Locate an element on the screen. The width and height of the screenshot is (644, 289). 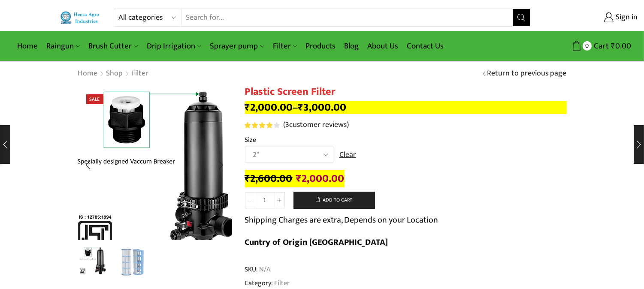
span: Category: is located at coordinates (267, 283).